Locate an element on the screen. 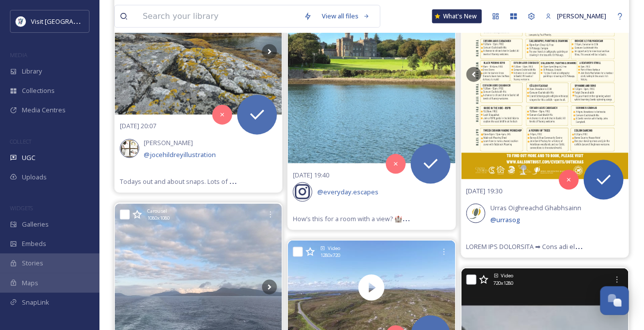 The width and height of the screenshot is (644, 330). span: SnapLink is located at coordinates (35, 302).